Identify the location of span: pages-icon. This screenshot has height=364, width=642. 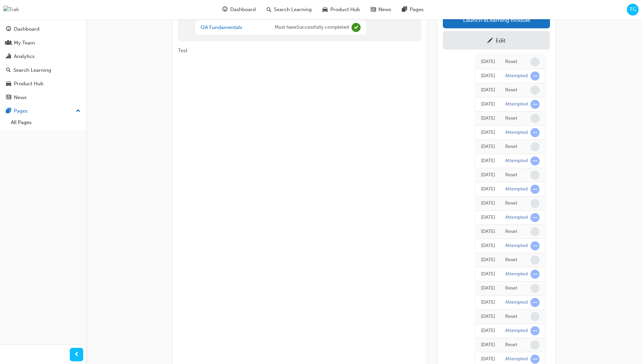
(8, 111).